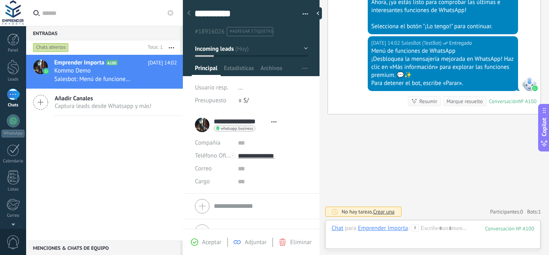 This screenshot has height=255, width=549. I want to click on button: Correo, so click(203, 168).